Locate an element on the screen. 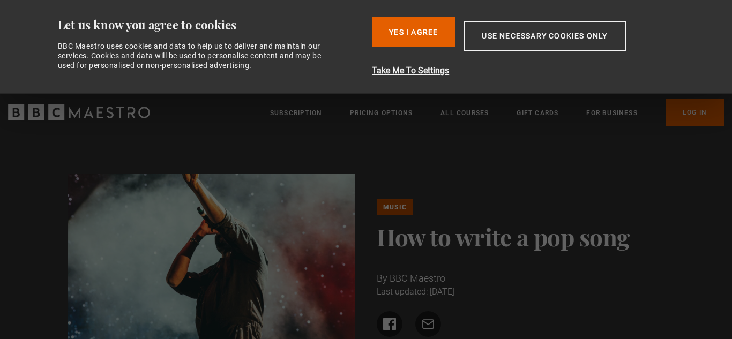  a: Pricing Options is located at coordinates (381, 113).